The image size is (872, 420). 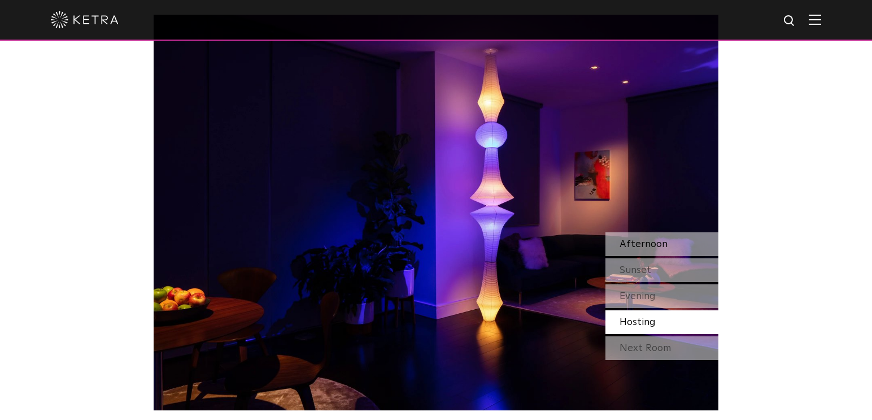 What do you see at coordinates (638, 322) in the screenshot?
I see `span: Hosting` at bounding box center [638, 322].